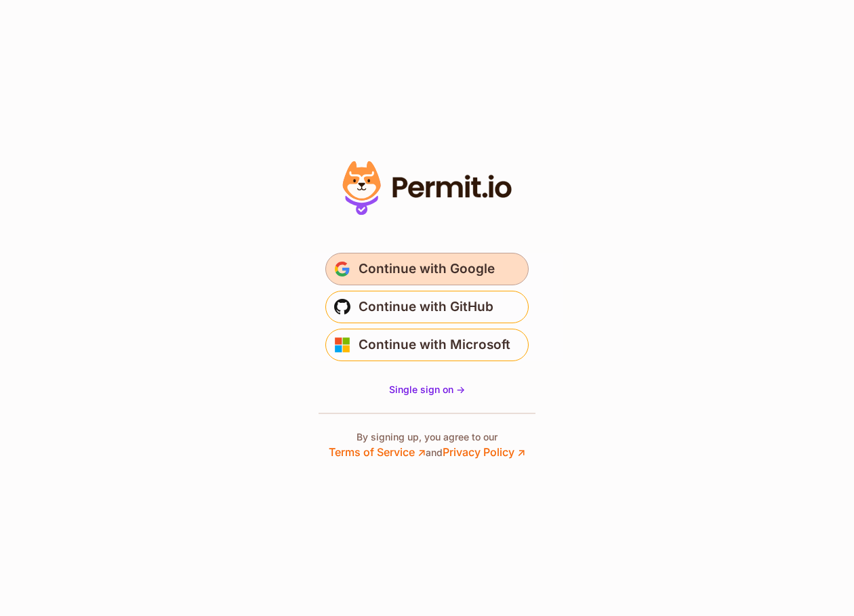  Describe the element at coordinates (427, 307) in the screenshot. I see `button: Continue with GitHub` at that location.